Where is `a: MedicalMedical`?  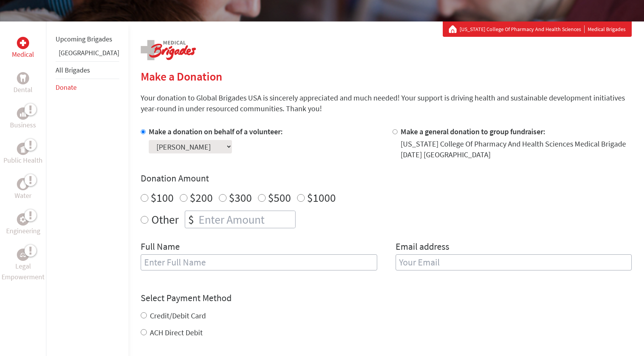 a: MedicalMedical is located at coordinates (23, 48).